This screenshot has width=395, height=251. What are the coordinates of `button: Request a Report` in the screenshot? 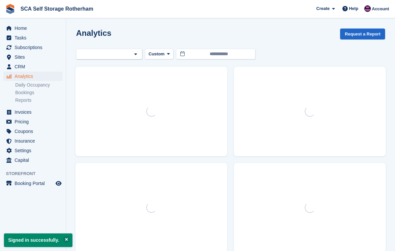 It's located at (363, 34).